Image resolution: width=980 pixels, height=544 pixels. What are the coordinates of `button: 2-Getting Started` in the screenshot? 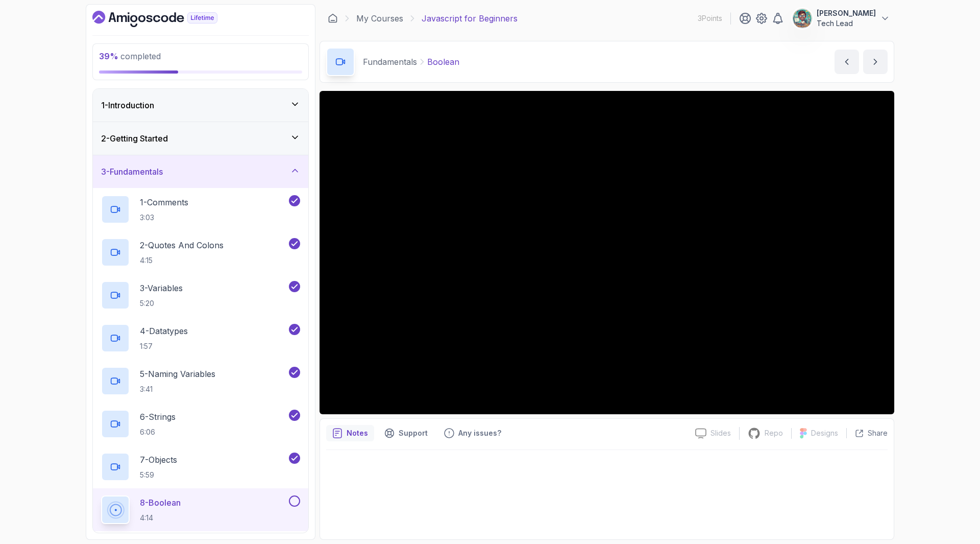 It's located at (200, 139).